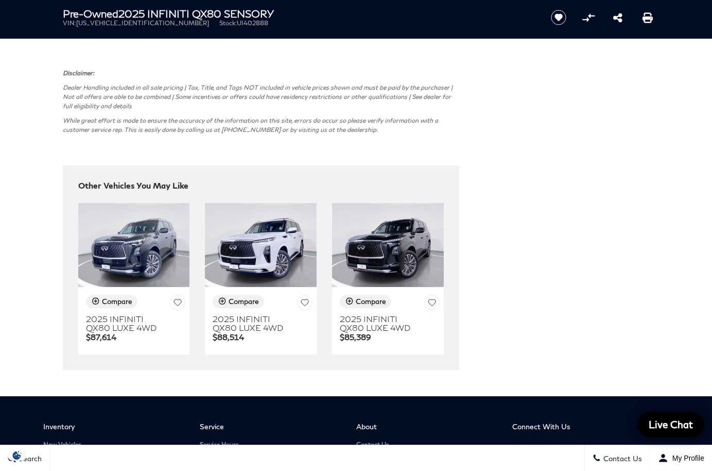 The image size is (712, 471). I want to click on button: Save vehicle, so click(559, 18).